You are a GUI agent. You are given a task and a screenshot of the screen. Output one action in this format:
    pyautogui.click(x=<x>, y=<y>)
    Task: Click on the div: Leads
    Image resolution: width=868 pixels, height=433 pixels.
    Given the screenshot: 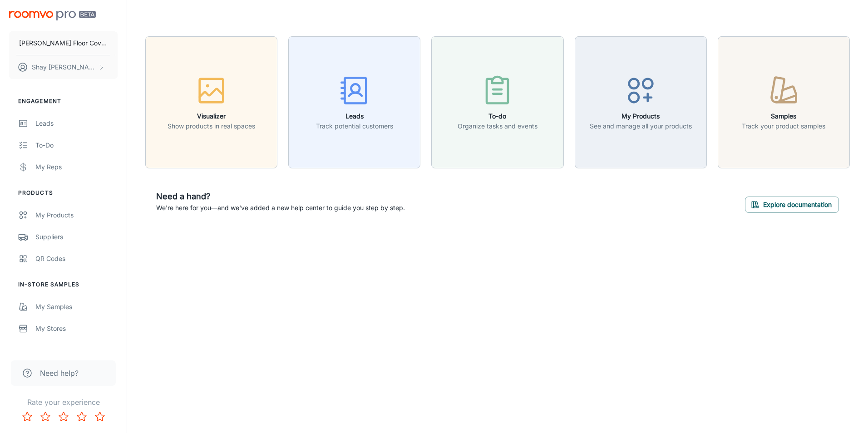 What is the action you would take?
    pyautogui.click(x=76, y=123)
    